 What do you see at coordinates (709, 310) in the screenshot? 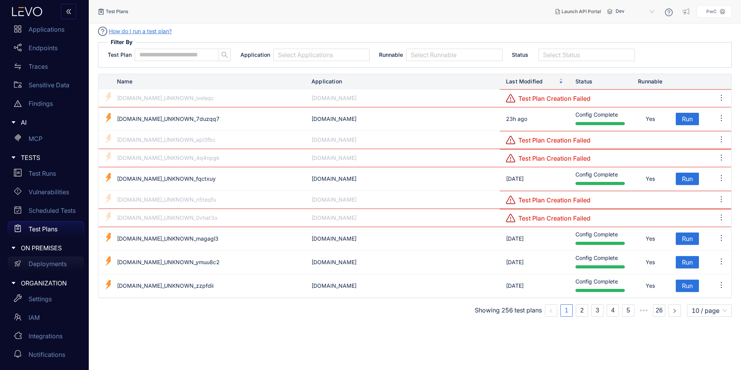
I see `div: Page Size` at bounding box center [709, 310].